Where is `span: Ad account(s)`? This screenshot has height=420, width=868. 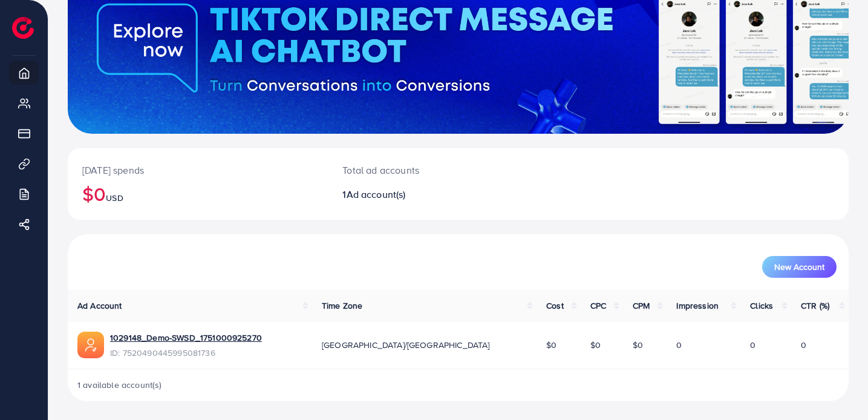
span: Ad account(s) is located at coordinates (376, 194).